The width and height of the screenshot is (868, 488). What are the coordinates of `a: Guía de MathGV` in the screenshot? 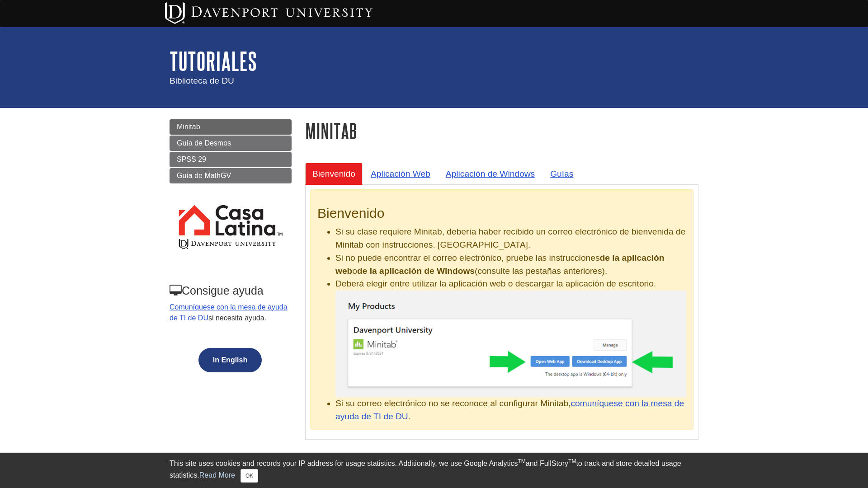 It's located at (231, 176).